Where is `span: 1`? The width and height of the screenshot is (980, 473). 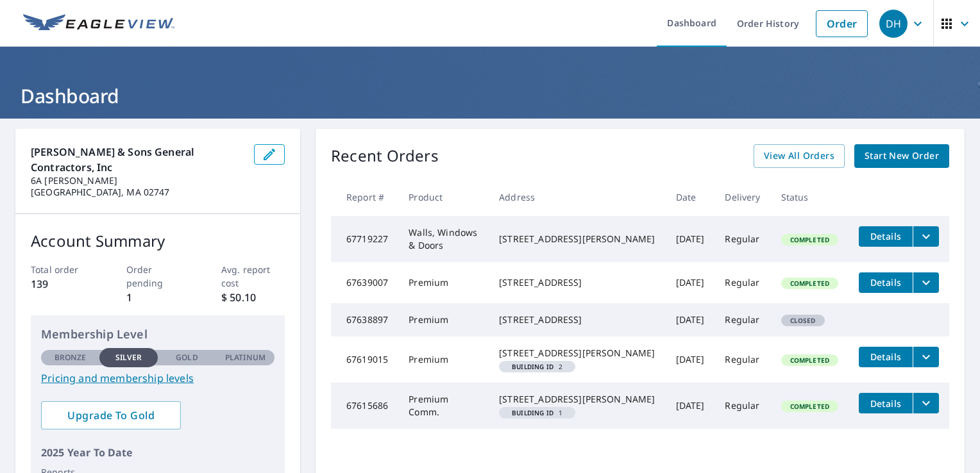 span: 1 is located at coordinates (537, 413).